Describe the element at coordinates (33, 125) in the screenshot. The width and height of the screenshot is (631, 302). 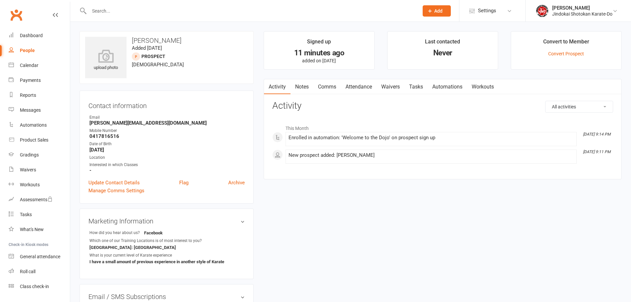
I see `div: Automations` at that location.